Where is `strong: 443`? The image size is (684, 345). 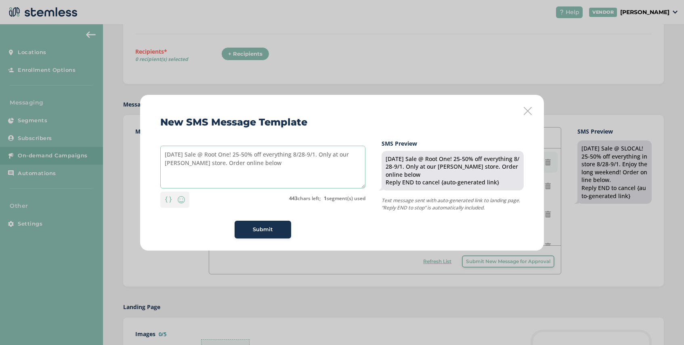
strong: 443 is located at coordinates (293, 198).